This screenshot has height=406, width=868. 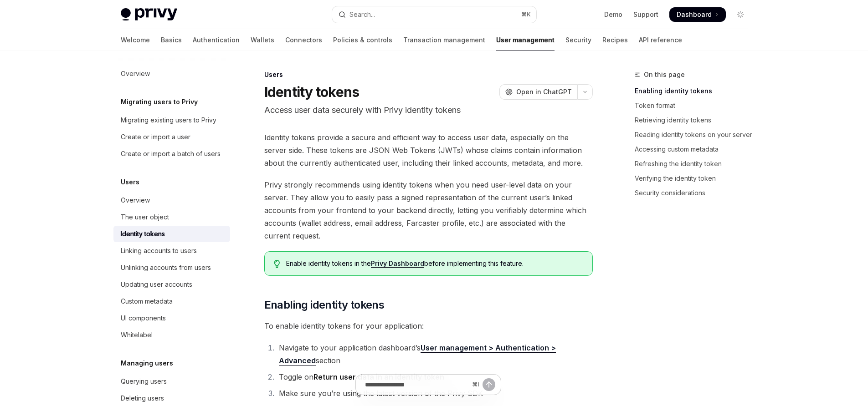 What do you see at coordinates (149, 15) in the screenshot?
I see `img: light logo` at bounding box center [149, 15].